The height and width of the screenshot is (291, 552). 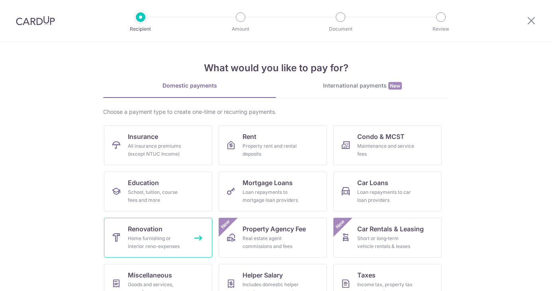 What do you see at coordinates (381, 137) in the screenshot?
I see `span: Condo & MCST` at bounding box center [381, 137].